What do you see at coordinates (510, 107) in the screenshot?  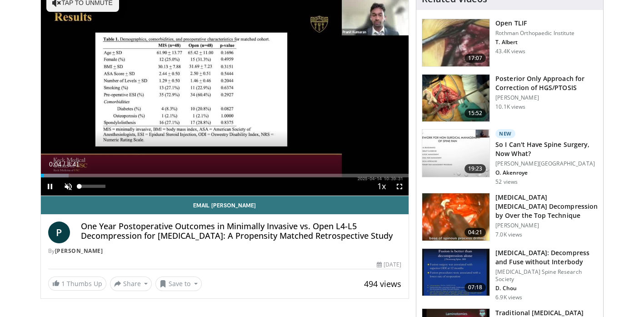 I see `p: 10.1K views` at bounding box center [510, 107].